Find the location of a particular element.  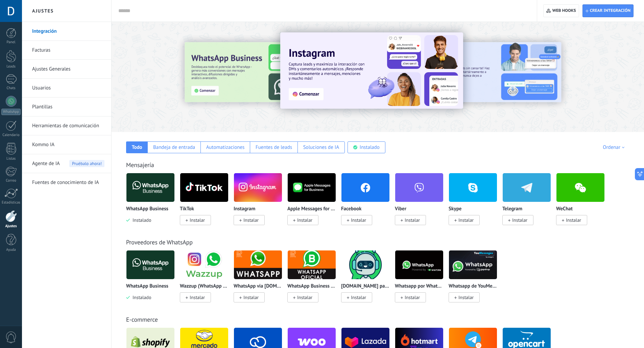

button: Web hooks is located at coordinates (561, 11).